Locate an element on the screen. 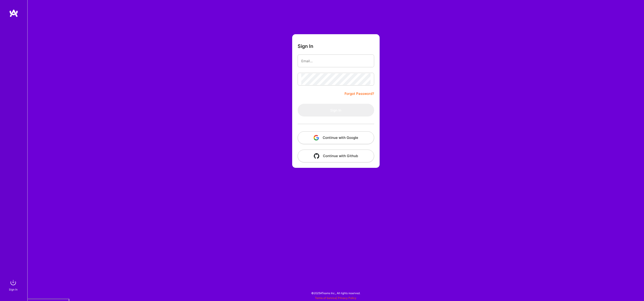 This screenshot has width=644, height=301. h3: Sign In is located at coordinates (305, 46).